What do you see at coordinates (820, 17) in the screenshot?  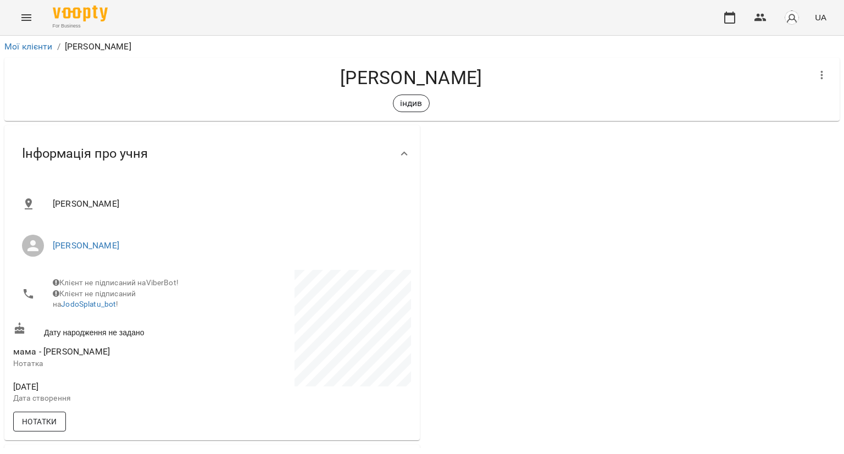 I see `button: UA` at bounding box center [820, 17].